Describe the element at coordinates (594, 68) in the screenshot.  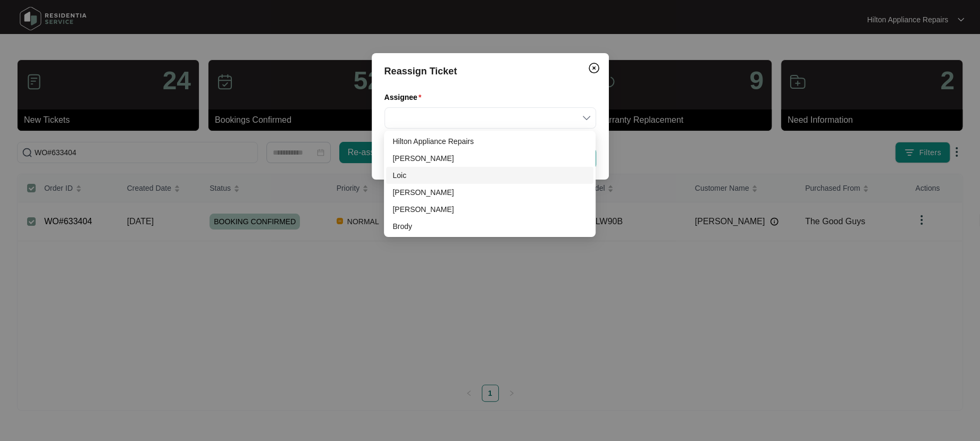
I see `button: Close` at that location.